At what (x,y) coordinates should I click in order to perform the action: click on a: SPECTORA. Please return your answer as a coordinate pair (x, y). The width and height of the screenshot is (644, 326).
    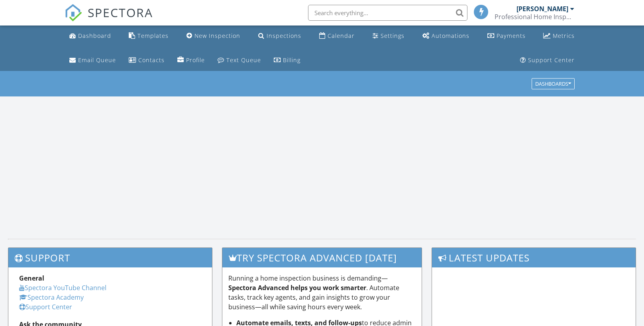
    Looking at the image, I should click on (109, 19).